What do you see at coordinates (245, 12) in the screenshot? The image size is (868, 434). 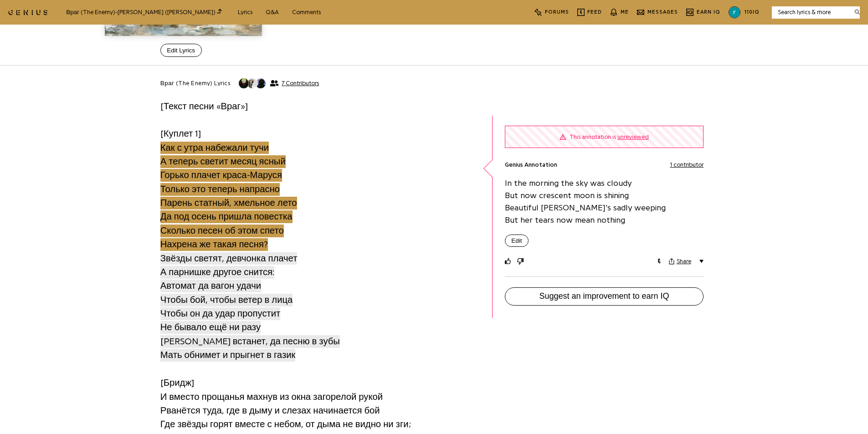 I see `a: Lyrics` at bounding box center [245, 12].